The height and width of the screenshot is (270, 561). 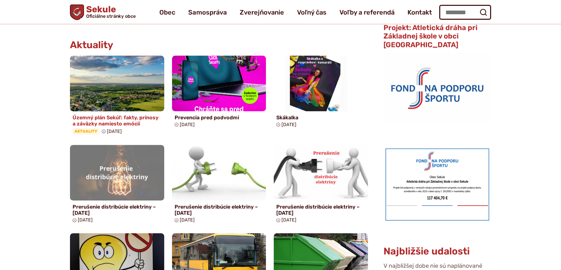 What do you see at coordinates (86, 131) in the screenshot?
I see `span: Aktuality` at bounding box center [86, 131].